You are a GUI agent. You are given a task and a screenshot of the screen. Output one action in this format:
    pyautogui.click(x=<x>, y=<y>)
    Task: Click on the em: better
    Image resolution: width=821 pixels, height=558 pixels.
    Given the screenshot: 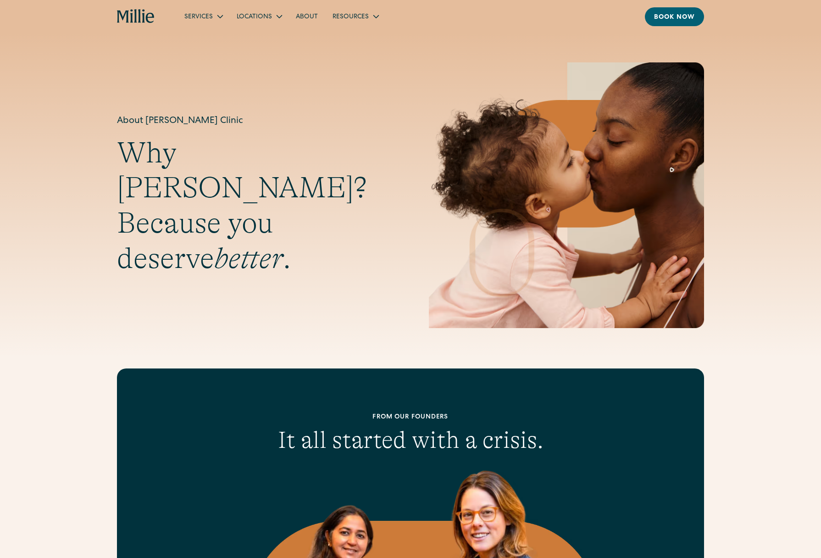 What is the action you would take?
    pyautogui.click(x=249, y=258)
    